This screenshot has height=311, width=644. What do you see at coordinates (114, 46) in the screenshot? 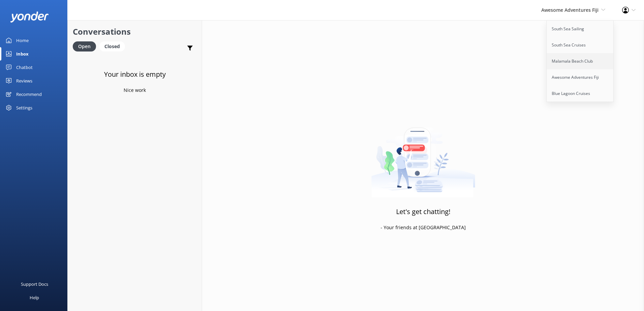
I see `a: Closed` at bounding box center [114, 46].